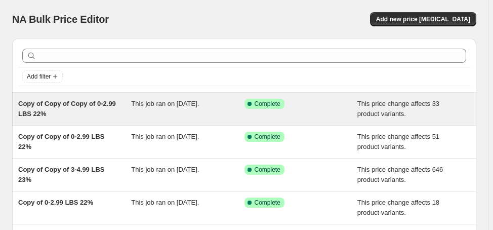 This screenshot has width=493, height=230. What do you see at coordinates (61, 141) in the screenshot?
I see `span: Copy of Copy of 0-2.99 LBS 22%` at bounding box center [61, 141].